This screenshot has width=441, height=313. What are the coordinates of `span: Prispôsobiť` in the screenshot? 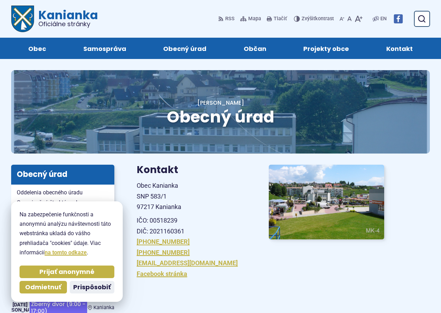 It's located at (92, 287).